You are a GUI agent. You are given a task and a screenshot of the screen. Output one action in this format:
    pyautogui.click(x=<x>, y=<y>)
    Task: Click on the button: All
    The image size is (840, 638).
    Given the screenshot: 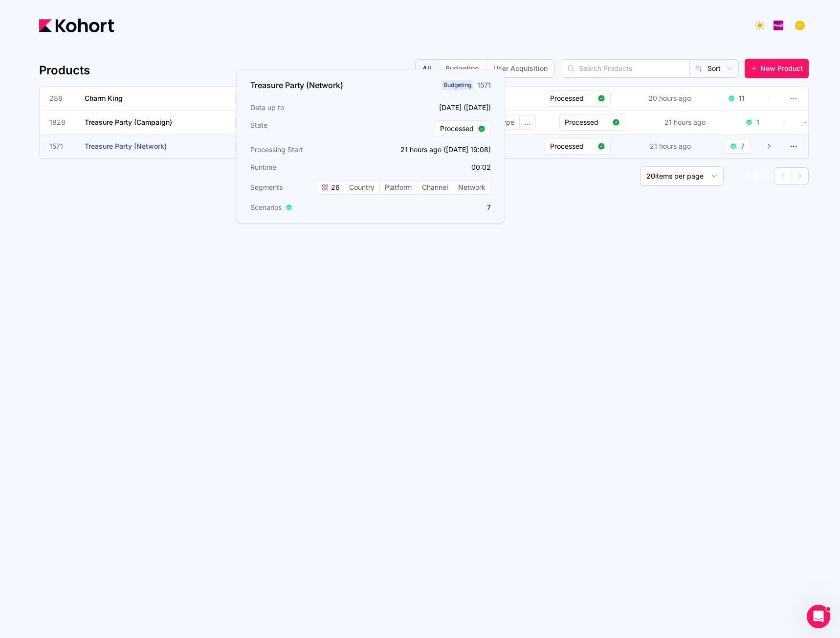 What is the action you would take?
    pyautogui.click(x=427, y=69)
    